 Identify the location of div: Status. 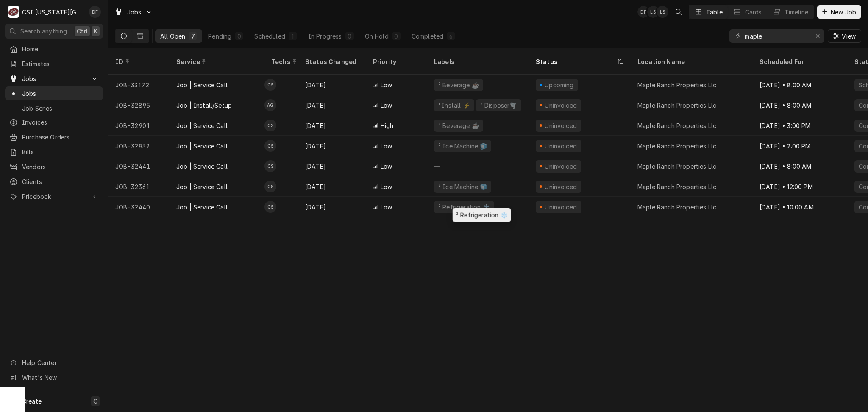
(576, 62).